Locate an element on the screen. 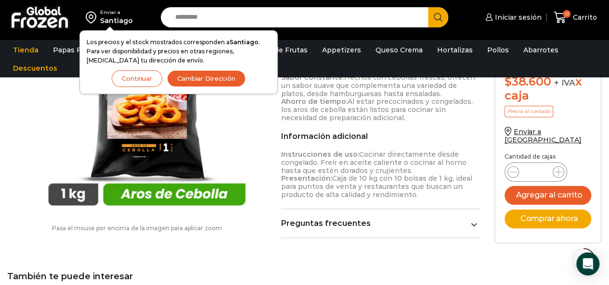 This screenshot has width=609, height=285. button: Search button is located at coordinates (438, 17).